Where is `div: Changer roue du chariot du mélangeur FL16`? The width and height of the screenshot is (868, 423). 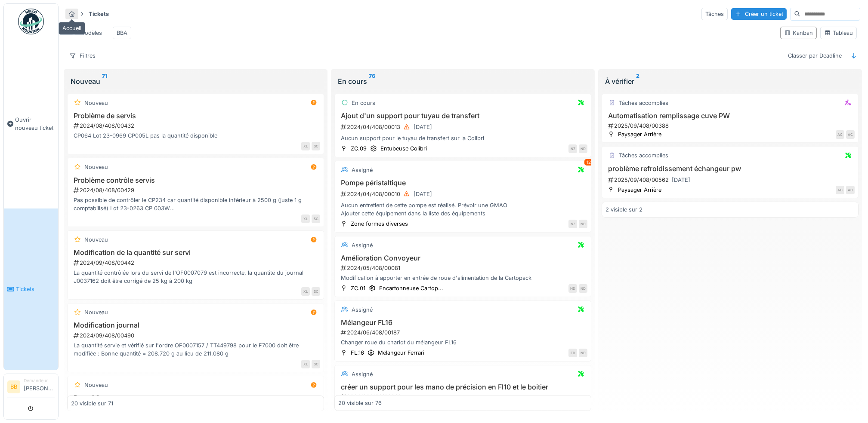
div: Changer roue du chariot du mélangeur FL16 is located at coordinates (463, 342).